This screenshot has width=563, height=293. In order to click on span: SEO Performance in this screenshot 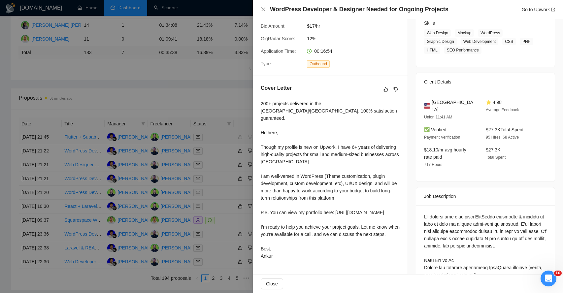, I will do `click(463, 50)`.